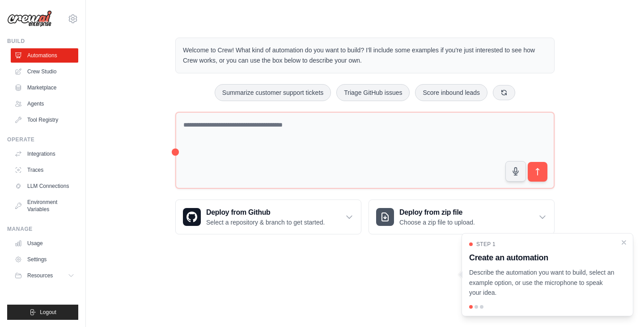 The width and height of the screenshot is (644, 327). I want to click on a: LLM Connections, so click(44, 186).